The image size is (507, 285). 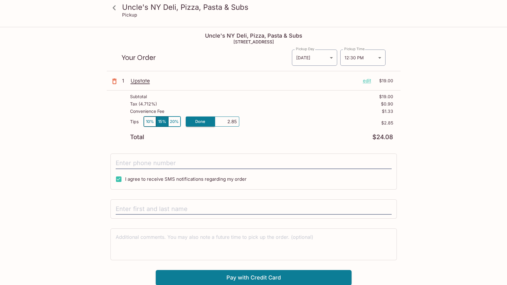 What do you see at coordinates (383, 137) in the screenshot?
I see `p: $24.08` at bounding box center [383, 137].